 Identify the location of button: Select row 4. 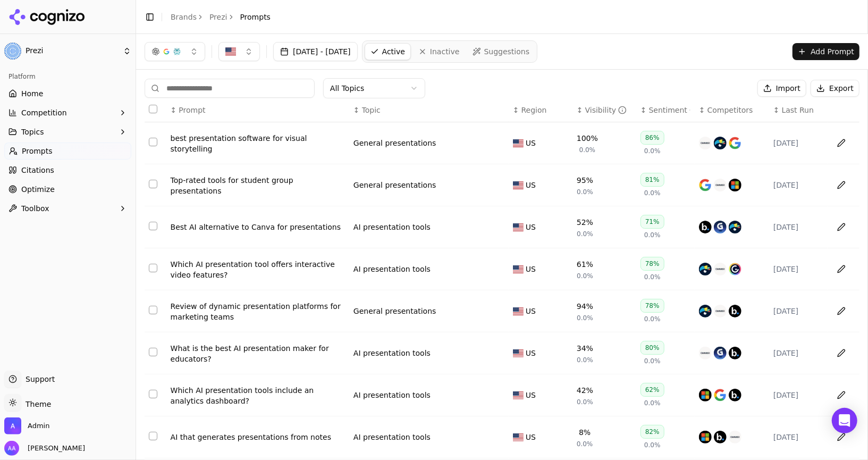
(153, 268).